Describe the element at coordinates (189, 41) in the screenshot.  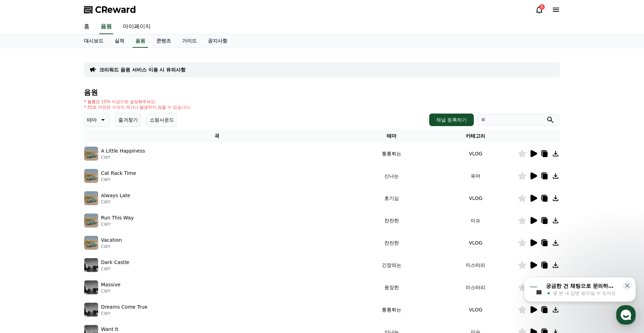
I see `a: 가이드` at that location.